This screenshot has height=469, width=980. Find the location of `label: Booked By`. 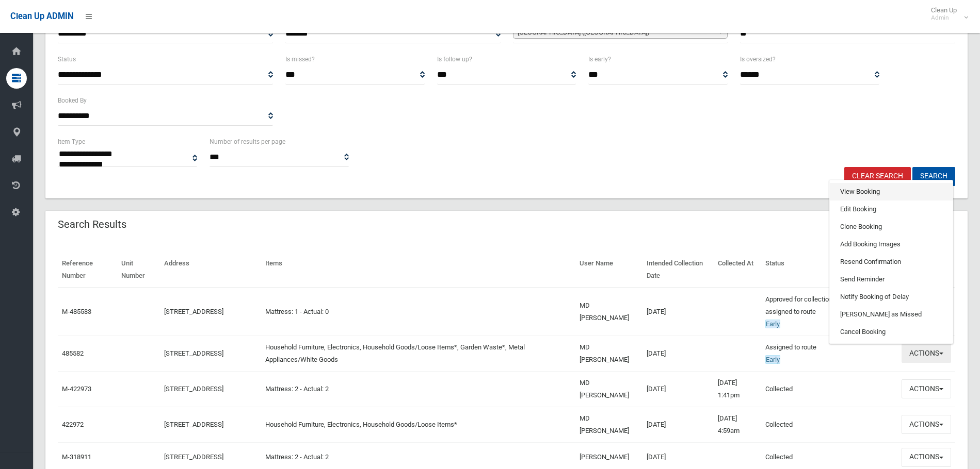

label: Booked By is located at coordinates (72, 100).